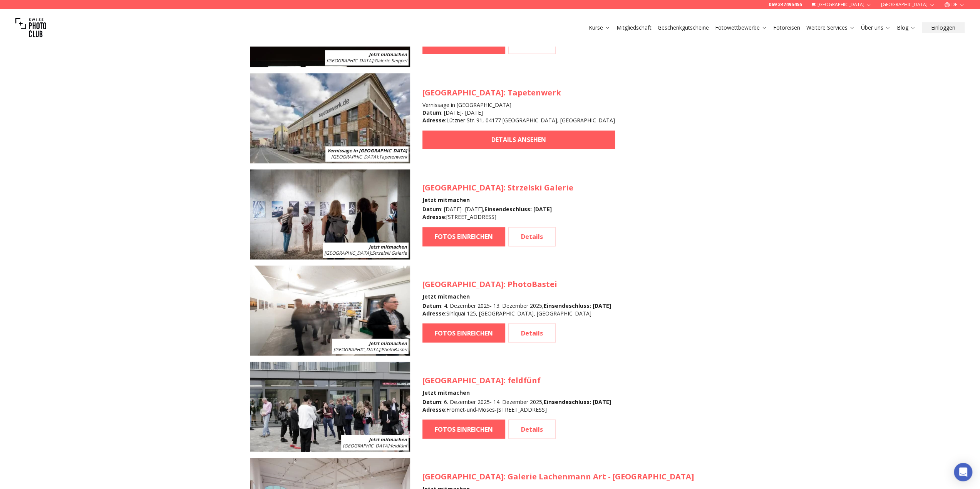 The height and width of the screenshot is (489, 980). I want to click on button: Weitere Services, so click(831, 28).